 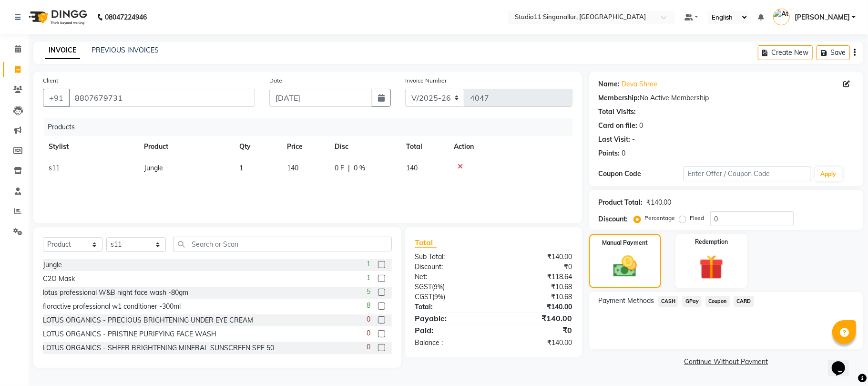 I want to click on a: Continue Without Payment, so click(x=726, y=362).